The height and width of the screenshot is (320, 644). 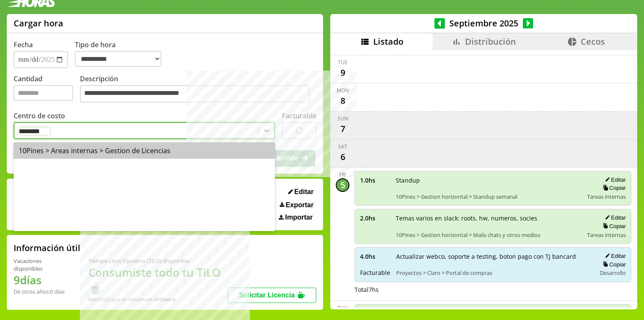 I want to click on span: 10Pines > Gestion horizontal > Standup semanal, so click(x=488, y=197).